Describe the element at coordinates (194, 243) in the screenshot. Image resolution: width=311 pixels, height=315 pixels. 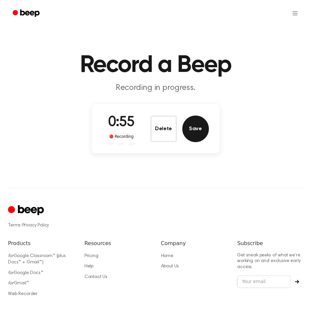
I see `h6: Company` at that location.